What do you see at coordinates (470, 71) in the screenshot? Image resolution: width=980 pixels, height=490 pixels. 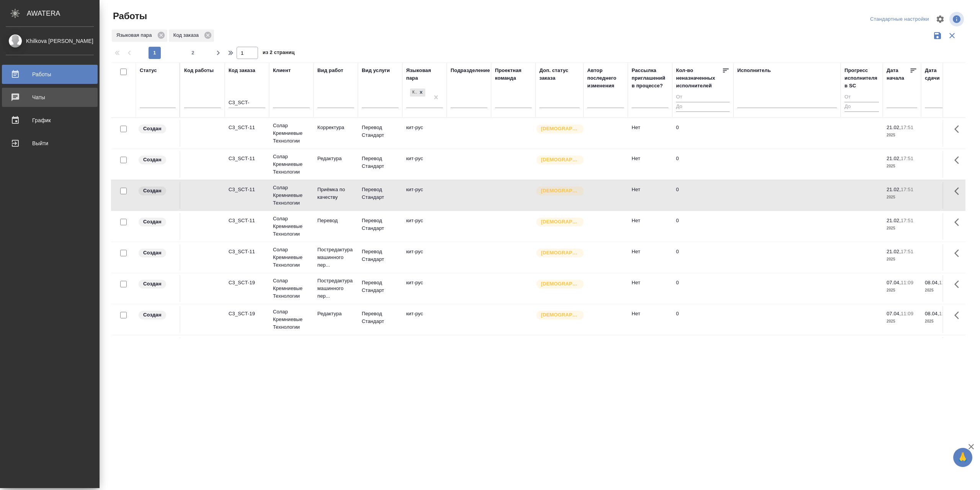 I see `div: Подразделение` at bounding box center [470, 71].